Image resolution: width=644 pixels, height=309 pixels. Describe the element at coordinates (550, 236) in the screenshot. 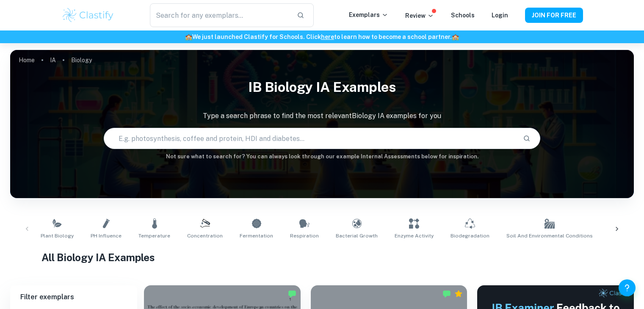

I see `span: Soil and Environmental Conditions` at that location.